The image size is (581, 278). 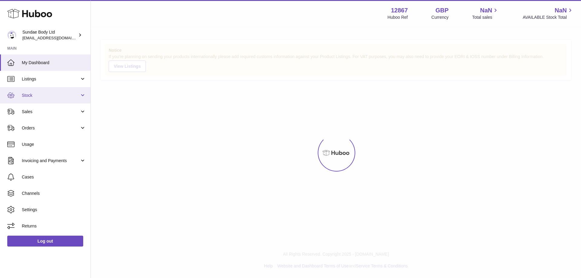 What do you see at coordinates (54, 63) in the screenshot?
I see `span: My Dashboard` at bounding box center [54, 63].